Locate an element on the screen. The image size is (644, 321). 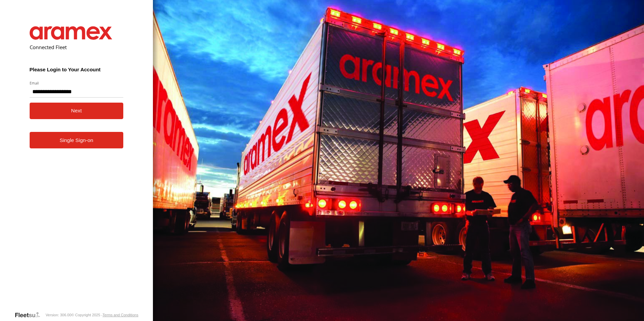
a: Terms and Conditions is located at coordinates (120, 315).